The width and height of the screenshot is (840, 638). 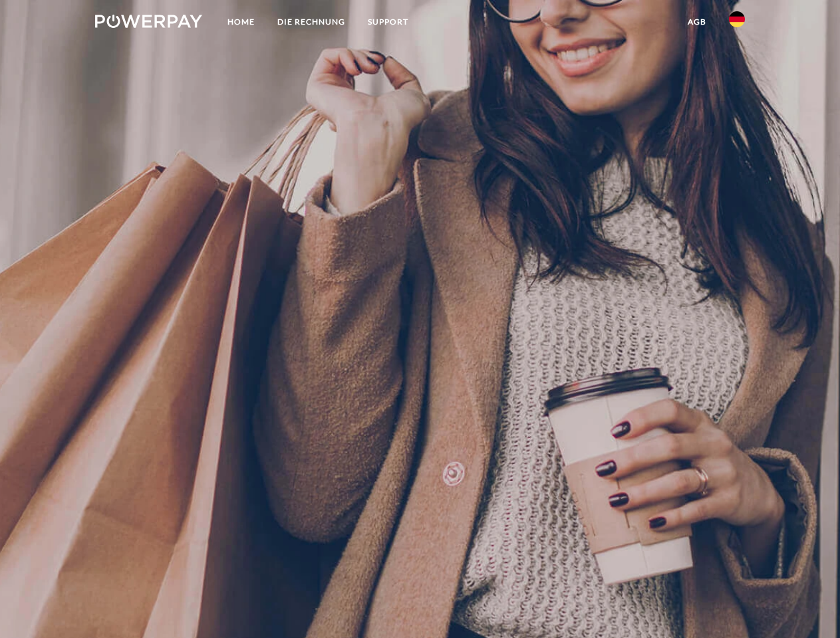 What do you see at coordinates (697, 22) in the screenshot?
I see `a: agb` at bounding box center [697, 22].